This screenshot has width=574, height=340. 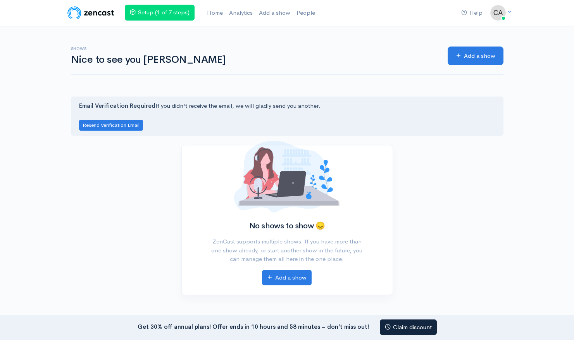 What do you see at coordinates (287, 176) in the screenshot?
I see `img: No shows added` at bounding box center [287, 176].